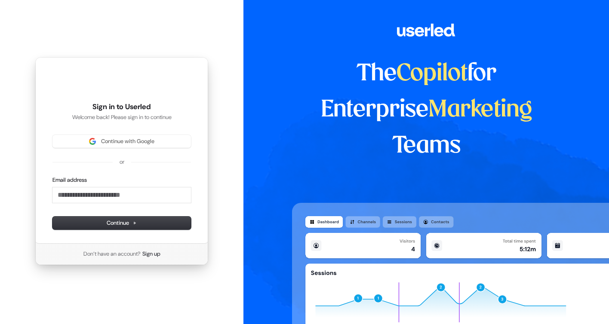 This screenshot has width=609, height=324. I want to click on a: Sign up, so click(151, 254).